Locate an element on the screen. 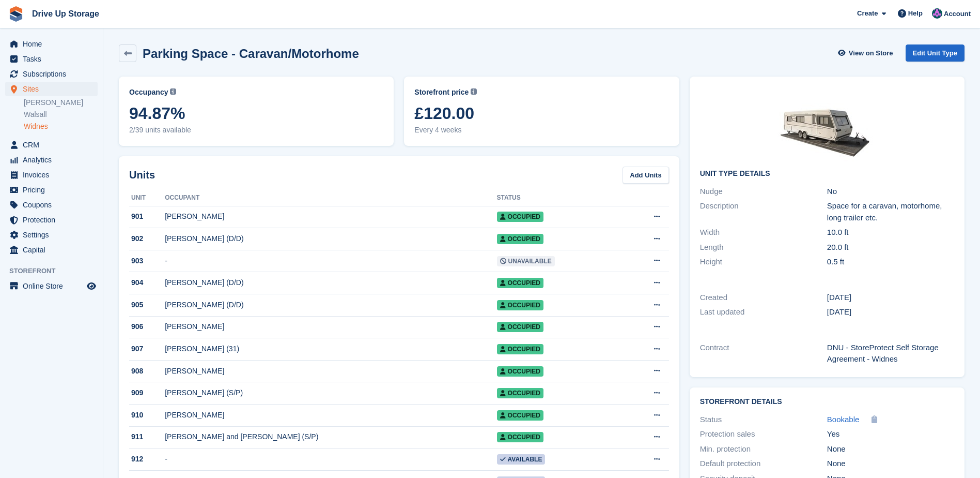  div: 904 is located at coordinates (147, 282).